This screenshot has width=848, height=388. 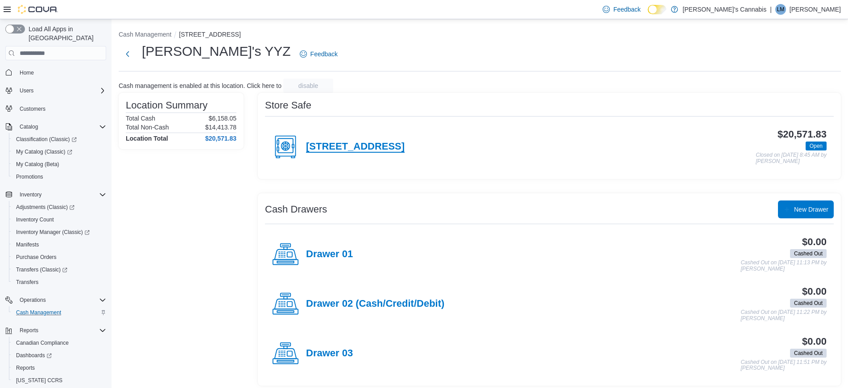 I want to click on button: Promotions, so click(x=59, y=177).